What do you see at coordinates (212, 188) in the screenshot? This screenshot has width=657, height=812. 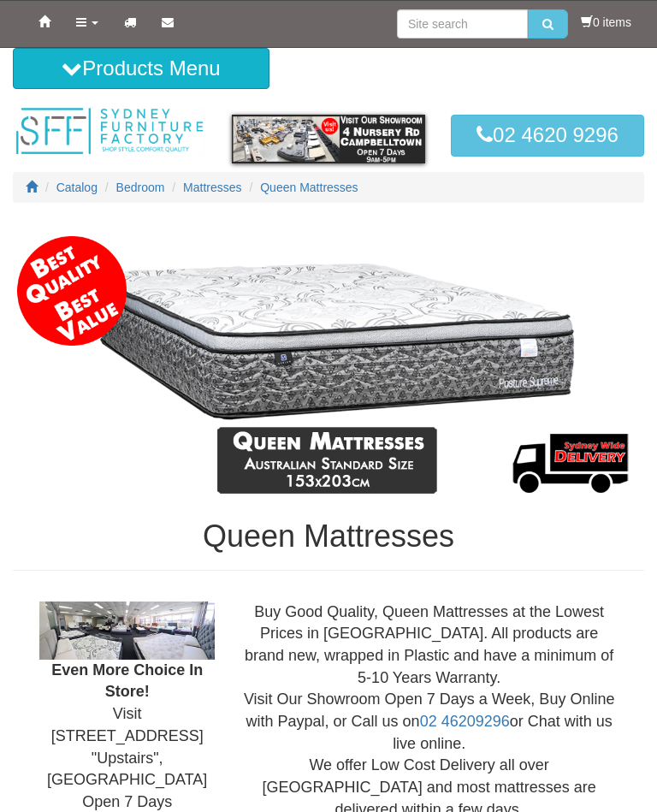 I see `a: Mattresses` at bounding box center [212, 188].